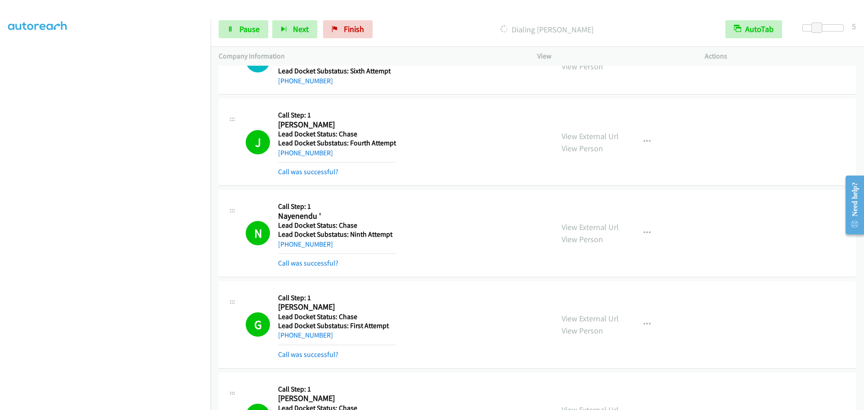  I want to click on span: Pause, so click(249, 29).